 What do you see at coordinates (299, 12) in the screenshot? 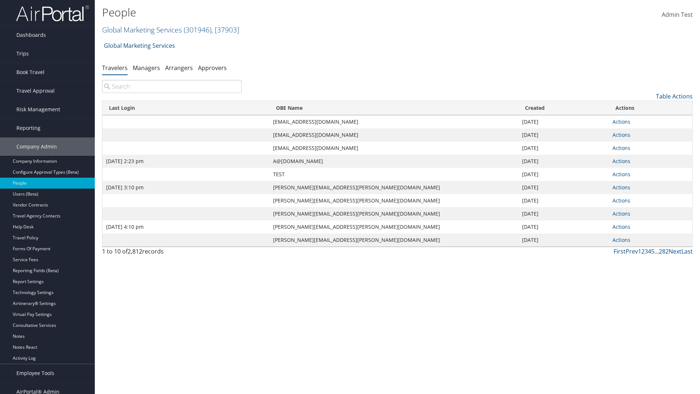
I see `h1: People` at bounding box center [299, 12].